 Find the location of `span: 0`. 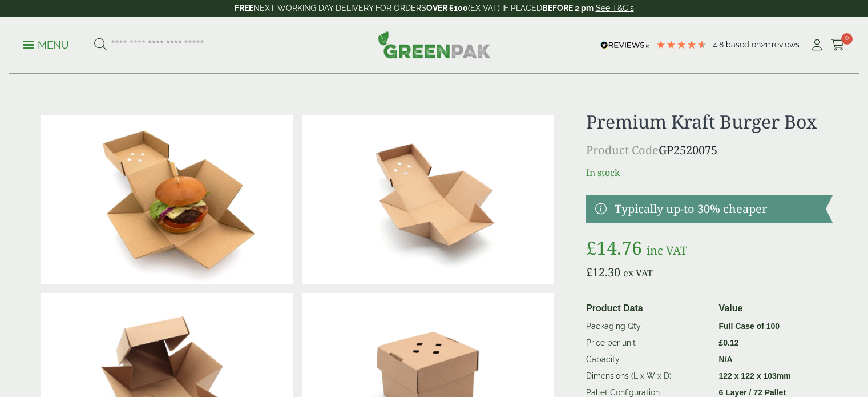

span: 0 is located at coordinates (847, 39).